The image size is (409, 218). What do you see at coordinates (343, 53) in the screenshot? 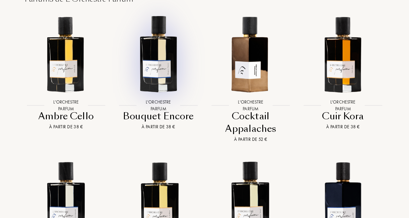
I see `img: Cuir Kora L Orchestre Parfum` at bounding box center [343, 53].